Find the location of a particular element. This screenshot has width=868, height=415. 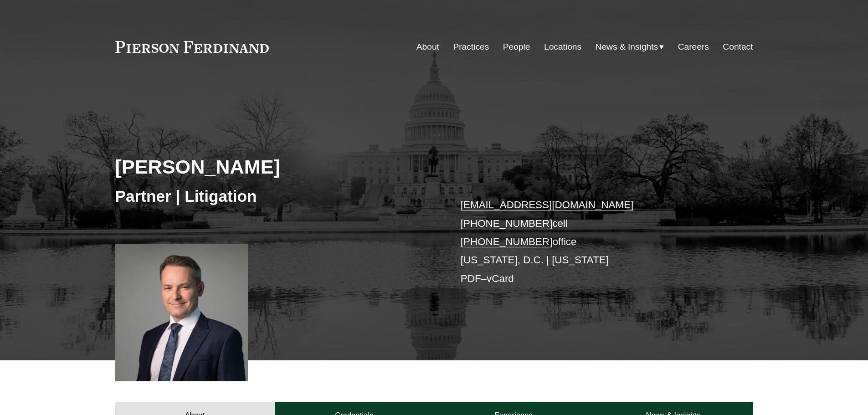

a: About is located at coordinates (427, 47).